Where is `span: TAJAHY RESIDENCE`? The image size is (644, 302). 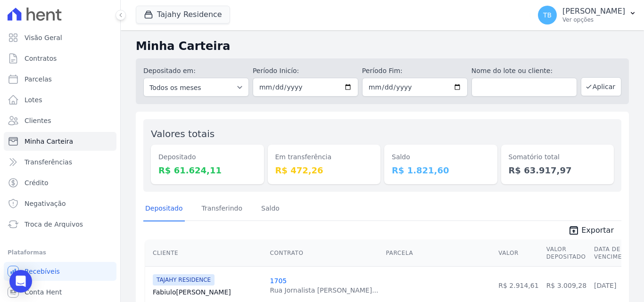
span: TAJAHY RESIDENCE is located at coordinates (183, 280).